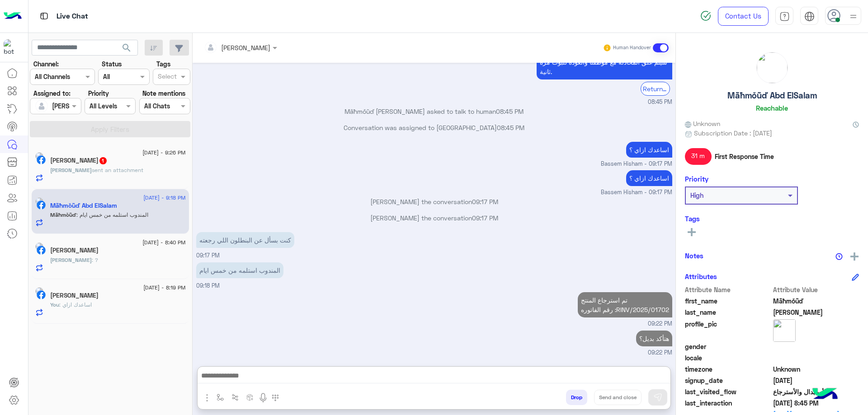  Describe the element at coordinates (55, 304) in the screenshot. I see `span: You` at that location.